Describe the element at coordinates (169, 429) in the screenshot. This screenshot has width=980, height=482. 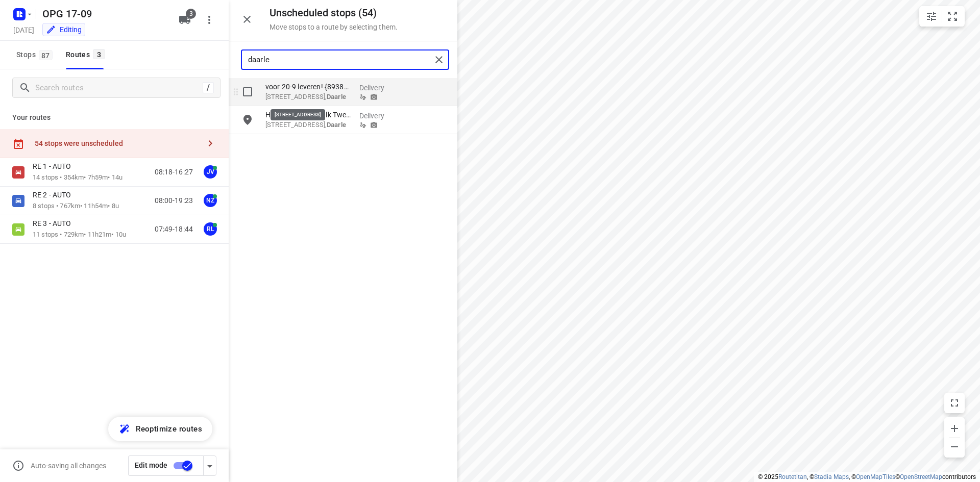
I see `span: Reoptimize routes` at that location.